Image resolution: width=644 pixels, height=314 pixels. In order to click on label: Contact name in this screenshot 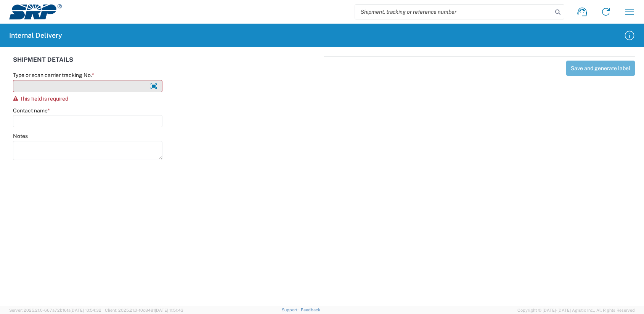, I will do `click(31, 110)`.